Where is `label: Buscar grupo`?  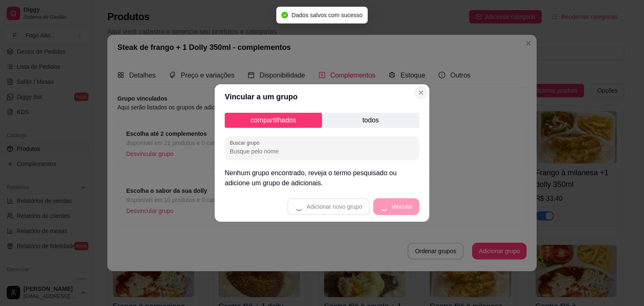
label: Buscar grupo is located at coordinates (246, 142).